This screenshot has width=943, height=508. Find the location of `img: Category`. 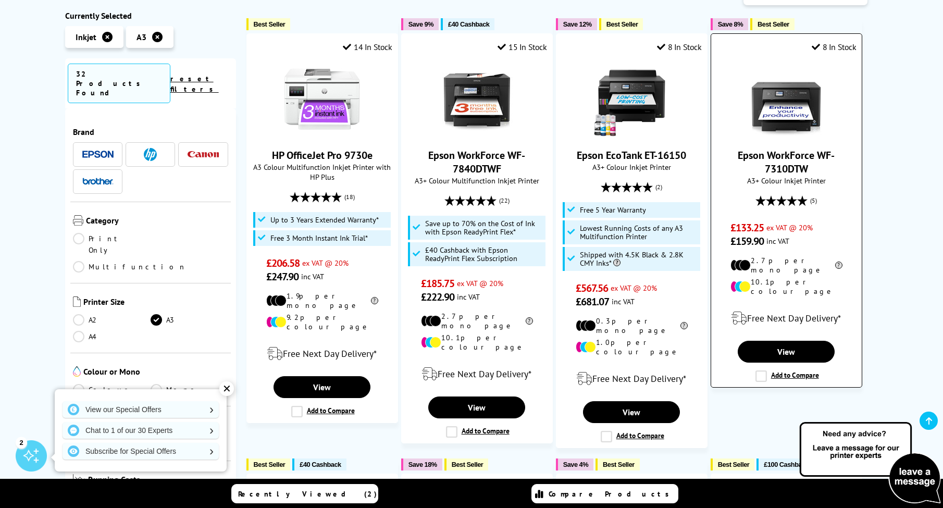

img: Category is located at coordinates (78, 220).